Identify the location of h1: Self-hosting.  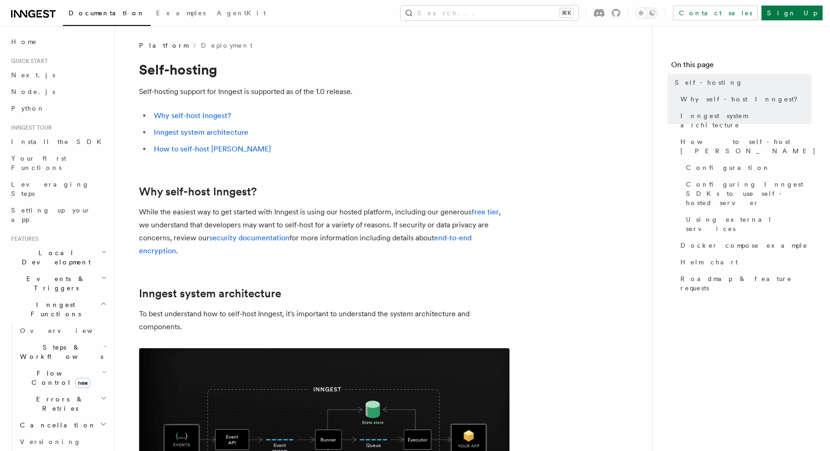
(324, 69).